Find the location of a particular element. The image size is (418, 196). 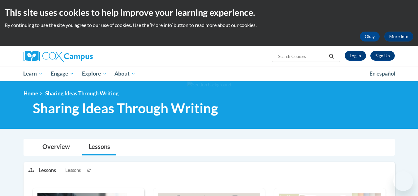

p: By continuing to use the site you agree to our use of cookies. Use the ‘More info’ button to read... is located at coordinates (209, 25).